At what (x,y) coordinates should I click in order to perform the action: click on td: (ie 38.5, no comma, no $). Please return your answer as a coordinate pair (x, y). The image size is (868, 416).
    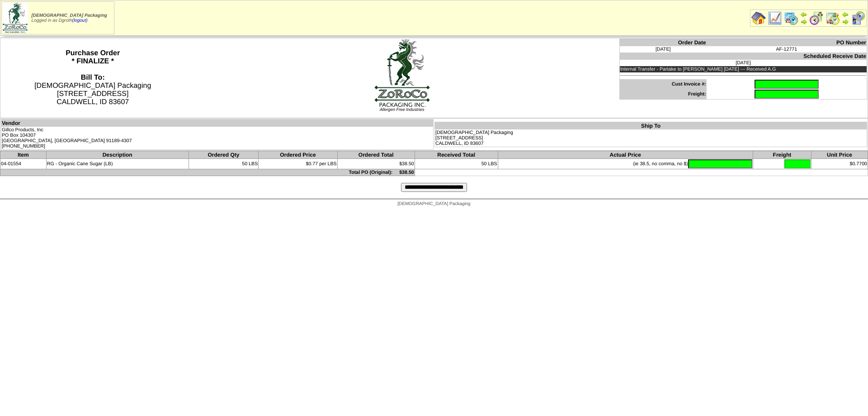
    Looking at the image, I should click on (625, 164).